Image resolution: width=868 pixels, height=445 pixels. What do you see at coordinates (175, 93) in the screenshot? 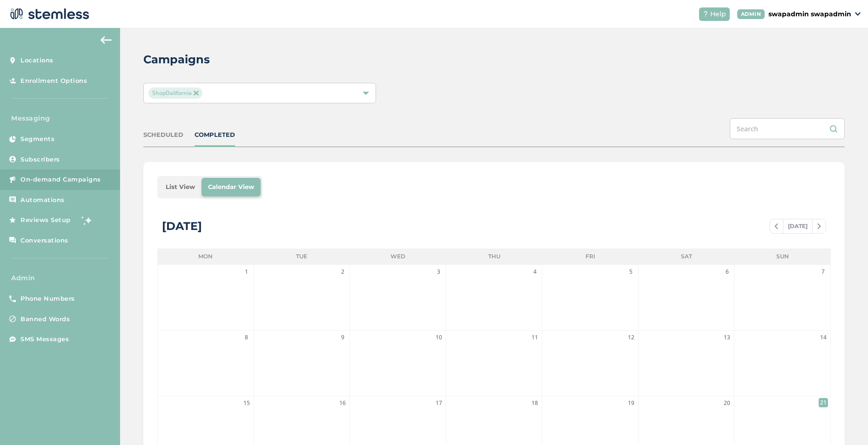
I see `span: ShopDalifornia` at bounding box center [175, 93].